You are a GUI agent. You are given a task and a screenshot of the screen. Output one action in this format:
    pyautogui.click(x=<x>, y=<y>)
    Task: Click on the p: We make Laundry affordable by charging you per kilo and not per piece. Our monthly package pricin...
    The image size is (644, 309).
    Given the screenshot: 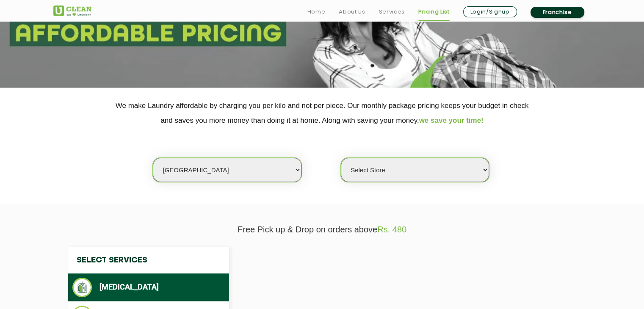 What is the action you would take?
    pyautogui.click(x=322, y=113)
    